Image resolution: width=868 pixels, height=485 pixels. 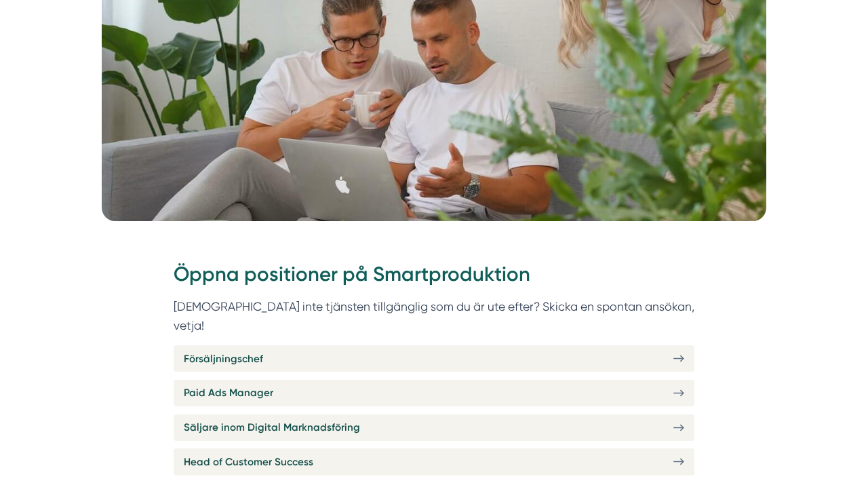 What do you see at coordinates (434, 393) in the screenshot?
I see `a: Paid Ads Manager` at bounding box center [434, 393].